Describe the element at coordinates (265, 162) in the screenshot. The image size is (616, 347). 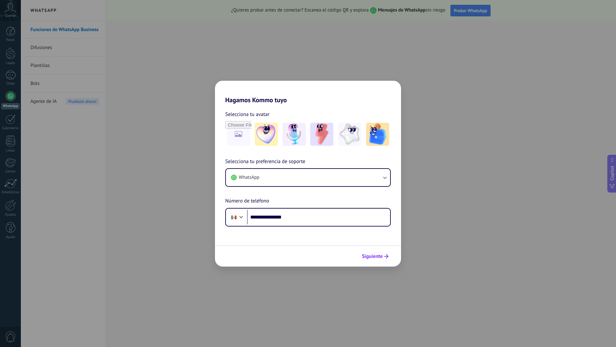
I see `span: Selecciona tu preferencia de soporte` at that location.